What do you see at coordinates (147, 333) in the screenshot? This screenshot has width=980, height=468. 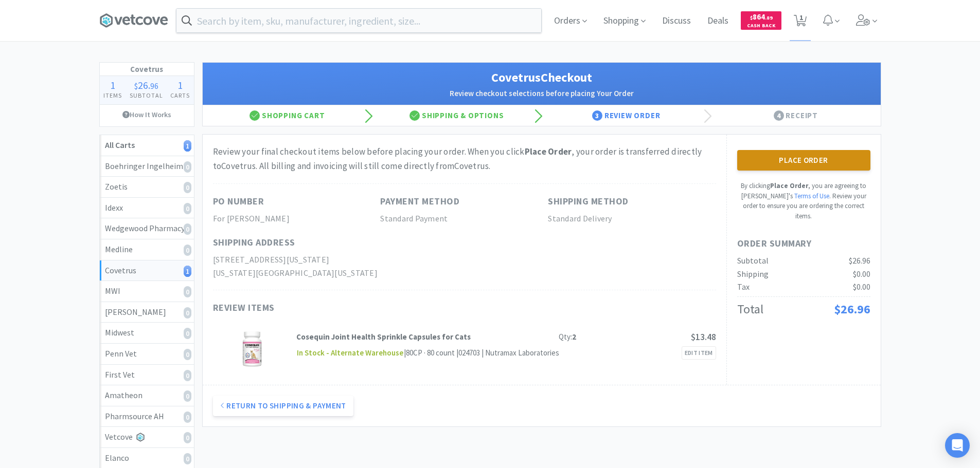 I see `div: Midwest` at bounding box center [147, 333].